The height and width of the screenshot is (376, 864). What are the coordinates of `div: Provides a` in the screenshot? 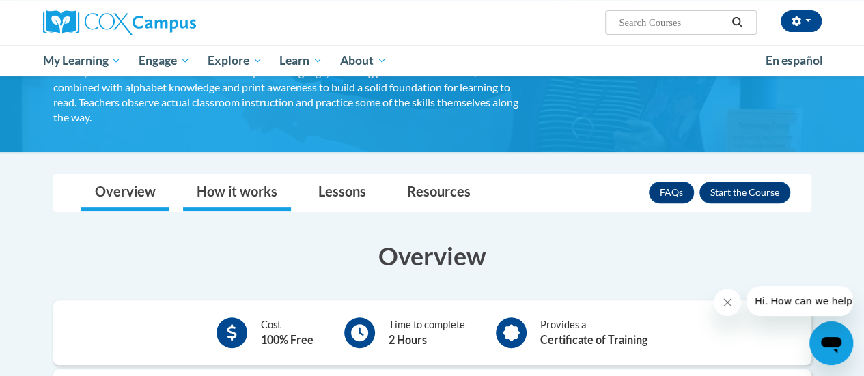 It's located at (593, 332).